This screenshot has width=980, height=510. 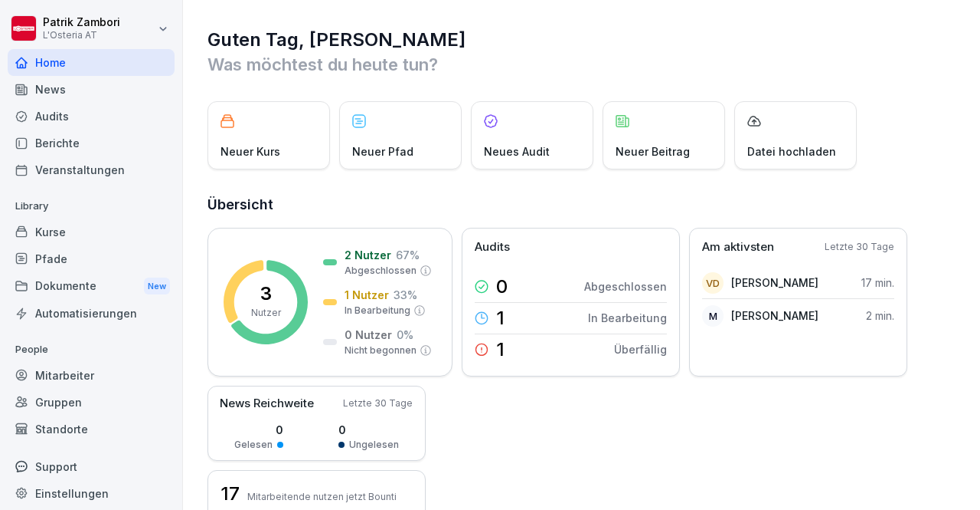 I want to click on a: Standorte, so click(x=91, y=428).